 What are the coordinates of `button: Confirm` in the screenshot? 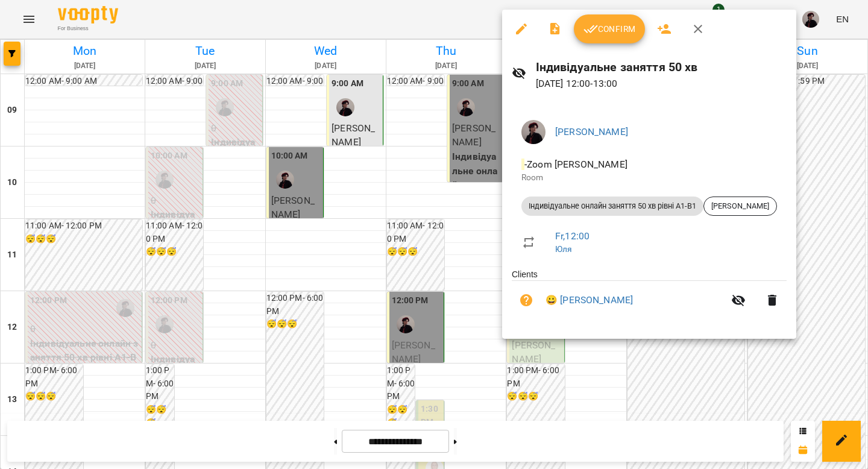 It's located at (609, 29).